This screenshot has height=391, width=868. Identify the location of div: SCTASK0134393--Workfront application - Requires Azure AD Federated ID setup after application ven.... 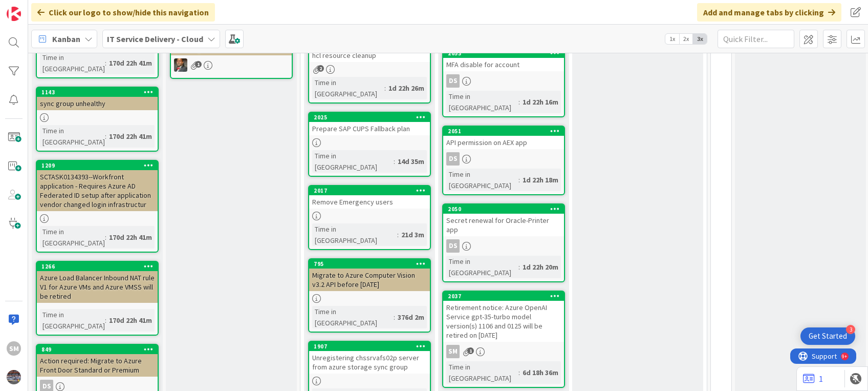
(97, 190).